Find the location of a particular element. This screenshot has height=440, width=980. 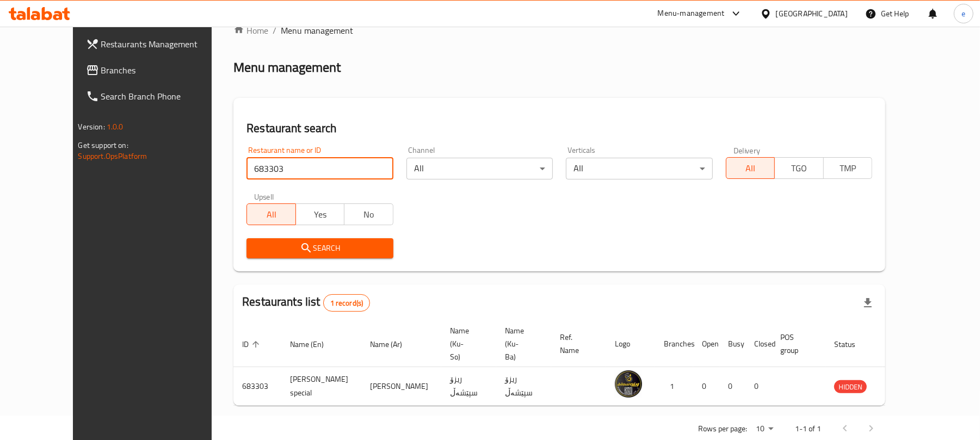

p: Rows per page: is located at coordinates (722, 428).